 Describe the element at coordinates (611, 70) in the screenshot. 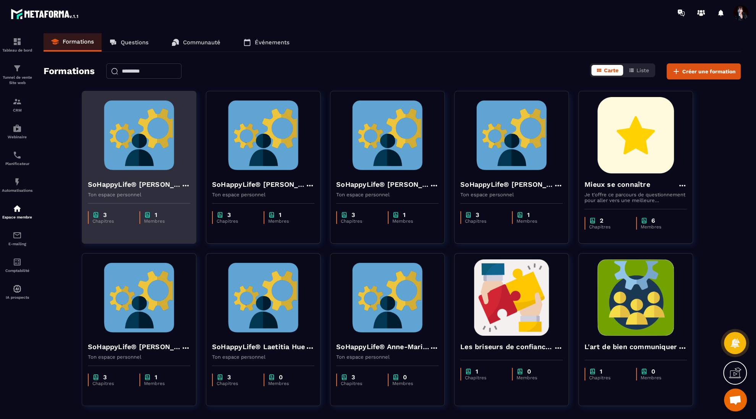

I see `span: Carte` at that location.